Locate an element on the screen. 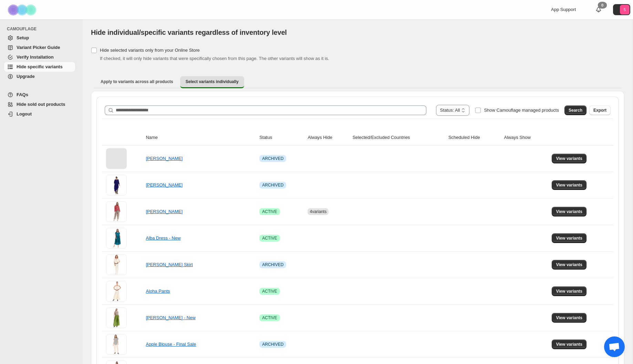 The image size is (633, 364). a: Alba Dress - New is located at coordinates (163, 238).